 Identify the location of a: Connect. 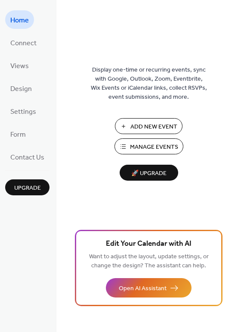
(23, 42).